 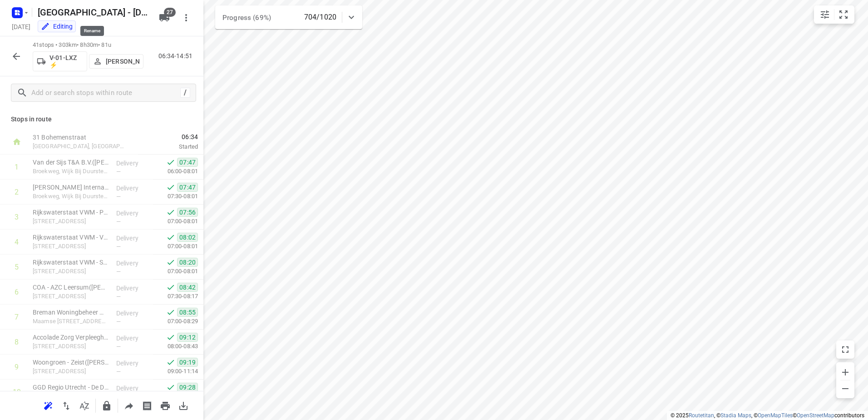 What do you see at coordinates (70, 162) in the screenshot?
I see `p: Van der Sijs T&A B.V.(Michiel Muhlenbaumer)` at bounding box center [70, 162].